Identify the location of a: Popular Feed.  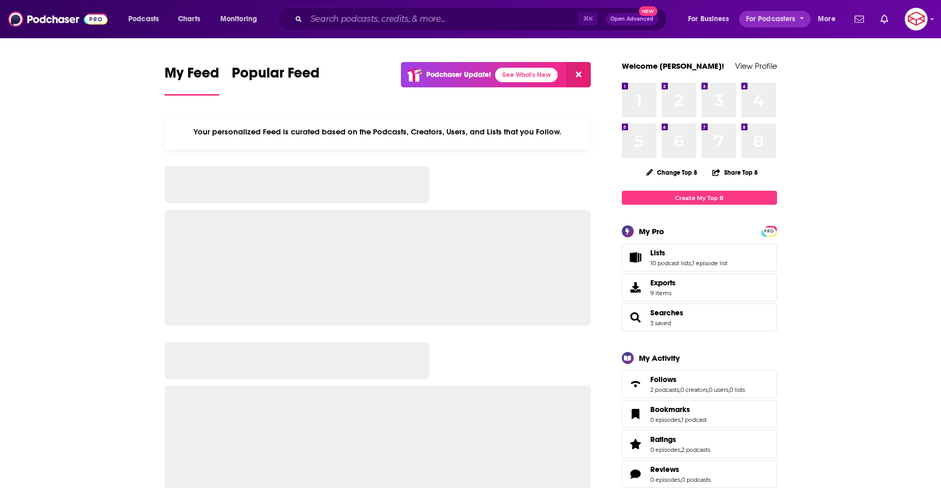
(276, 80).